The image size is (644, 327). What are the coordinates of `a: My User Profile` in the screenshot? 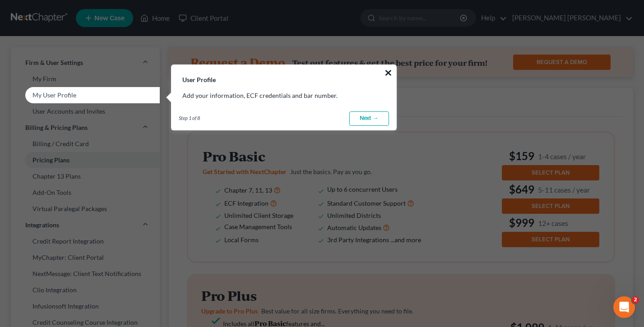 It's located at (85, 95).